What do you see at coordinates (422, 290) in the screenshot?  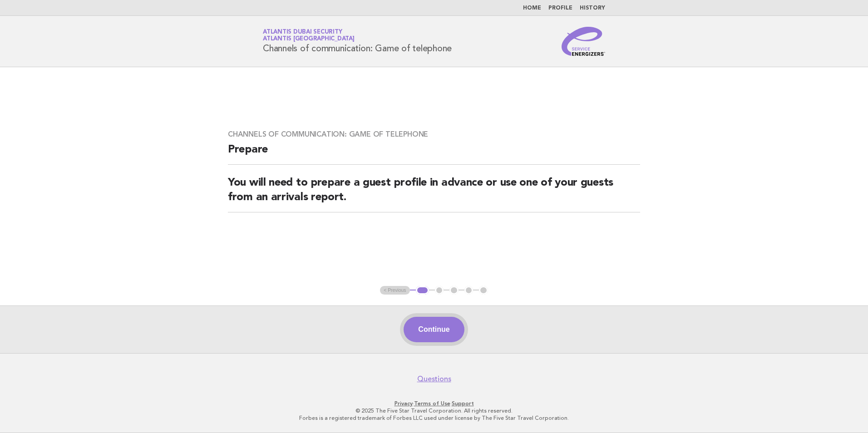 I see `button: 1` at bounding box center [422, 290].